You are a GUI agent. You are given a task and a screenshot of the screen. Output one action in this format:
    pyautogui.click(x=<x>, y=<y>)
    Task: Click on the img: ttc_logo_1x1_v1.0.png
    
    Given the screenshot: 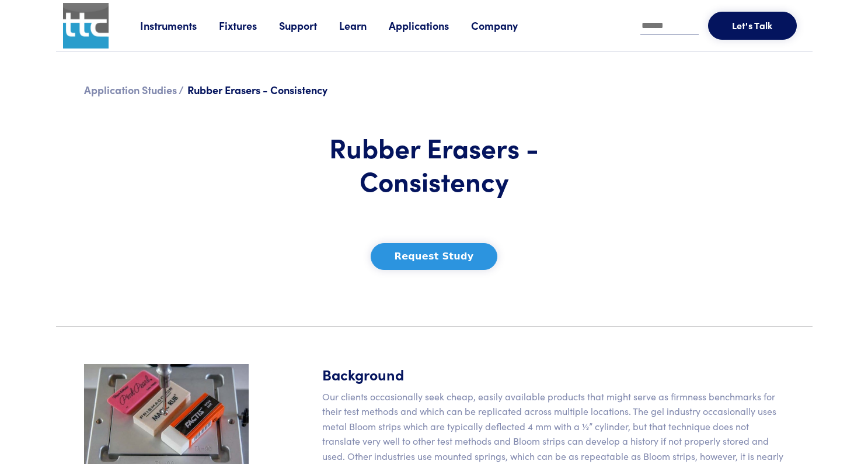 What is the action you would take?
    pyautogui.click(x=86, y=26)
    